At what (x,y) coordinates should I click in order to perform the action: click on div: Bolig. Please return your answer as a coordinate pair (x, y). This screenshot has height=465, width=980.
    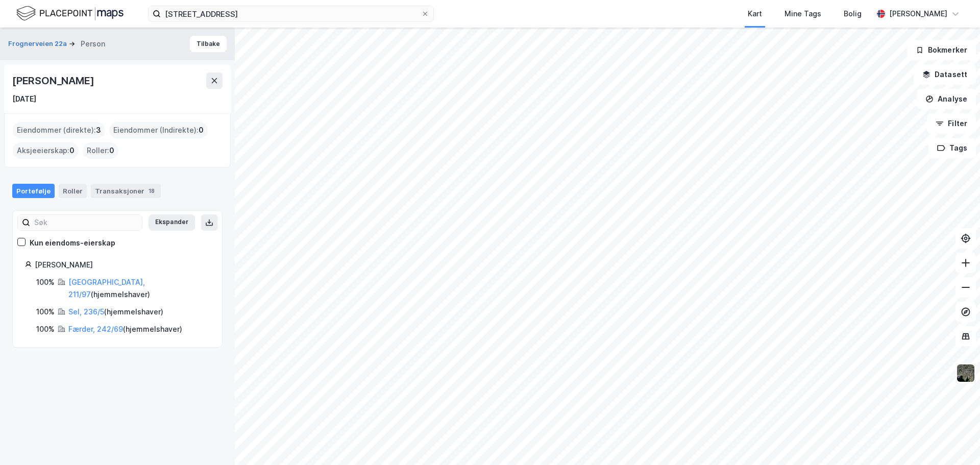
    Looking at the image, I should click on (852, 14).